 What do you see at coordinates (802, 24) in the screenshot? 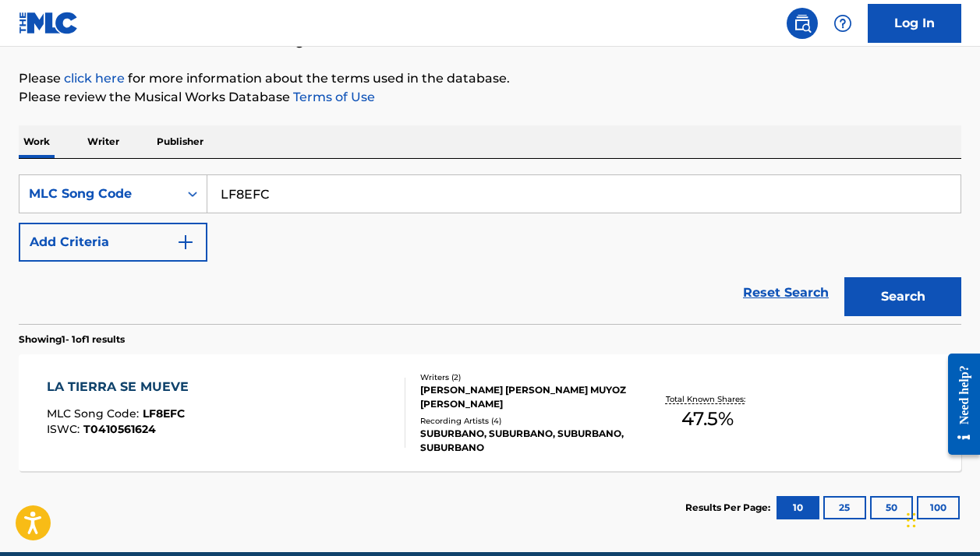
I see `img: search` at bounding box center [802, 24].